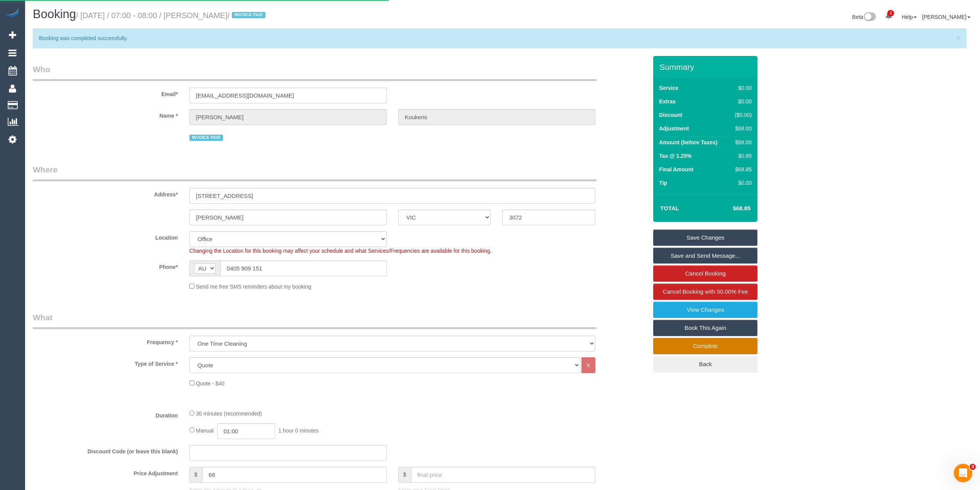 The image size is (980, 490). What do you see at coordinates (503, 474) in the screenshot?
I see `input: final price` at bounding box center [503, 474].